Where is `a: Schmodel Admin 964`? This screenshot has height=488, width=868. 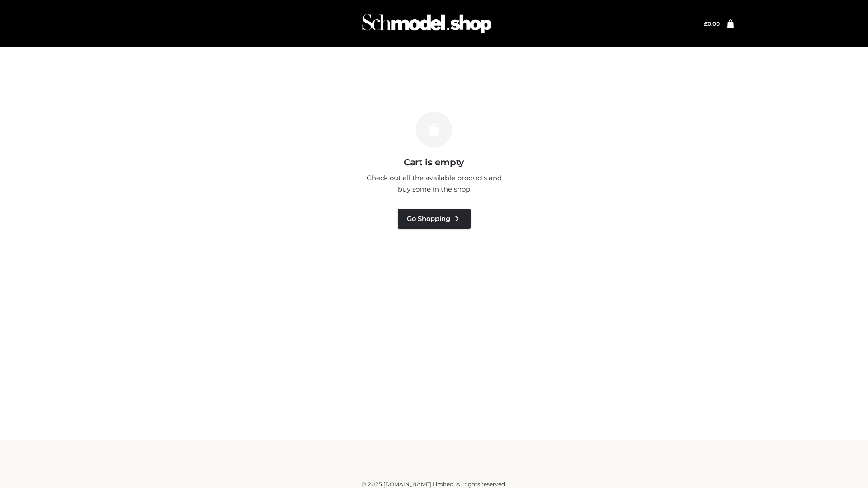 a: Schmodel Admin 964 is located at coordinates (427, 24).